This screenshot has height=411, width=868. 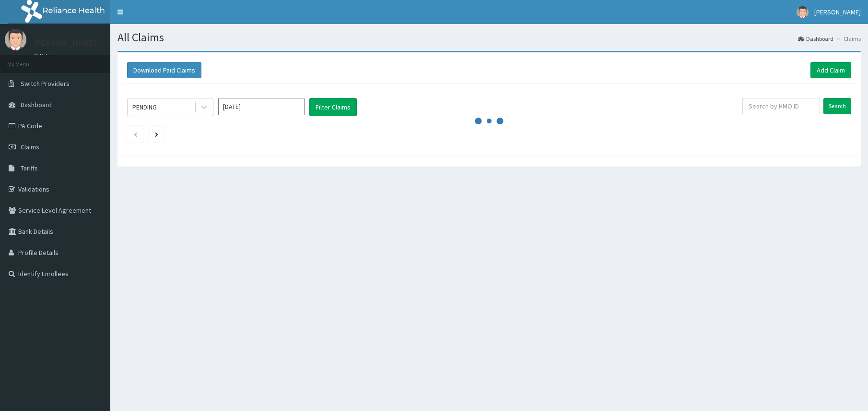 What do you see at coordinates (36, 105) in the screenshot?
I see `span: Dashboard` at bounding box center [36, 105].